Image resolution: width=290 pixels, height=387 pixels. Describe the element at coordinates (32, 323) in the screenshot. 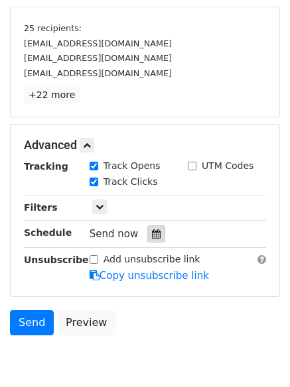

I see `a: Send` at that location.